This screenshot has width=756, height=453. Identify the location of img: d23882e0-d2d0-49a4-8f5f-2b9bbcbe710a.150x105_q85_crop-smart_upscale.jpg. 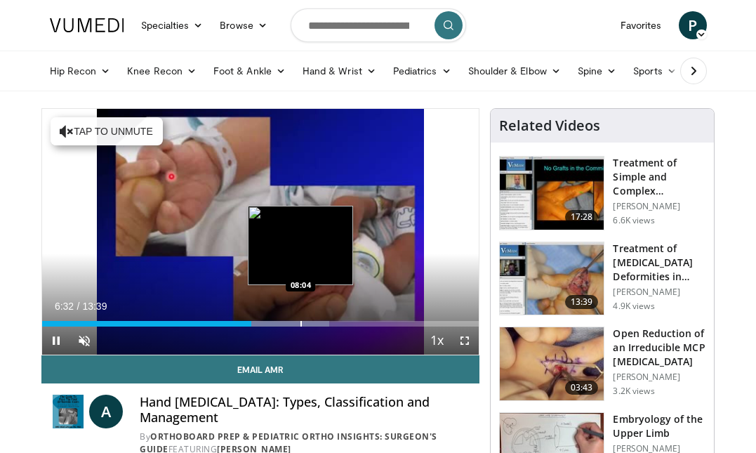
(552, 193).